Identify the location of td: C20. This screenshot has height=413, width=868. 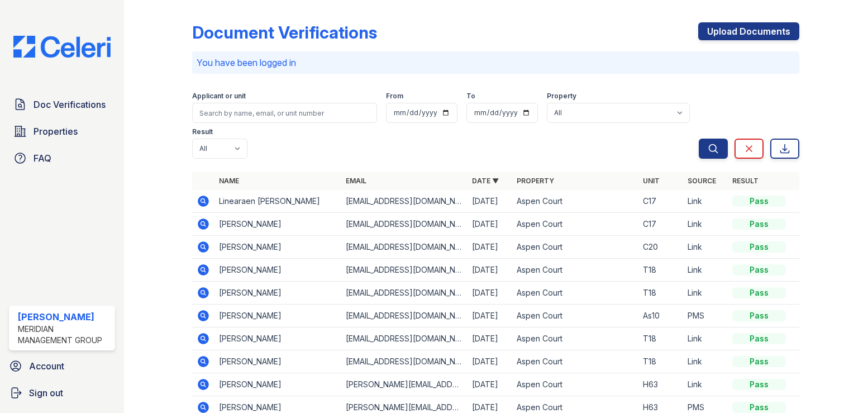
(661, 246).